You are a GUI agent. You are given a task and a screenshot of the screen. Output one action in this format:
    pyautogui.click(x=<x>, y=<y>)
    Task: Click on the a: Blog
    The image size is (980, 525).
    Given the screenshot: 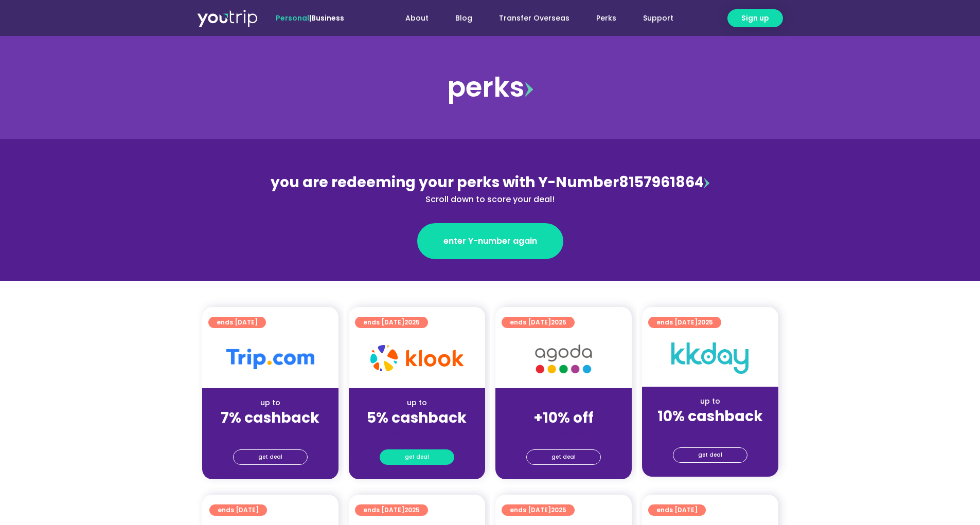 What is the action you would take?
    pyautogui.click(x=463, y=18)
    